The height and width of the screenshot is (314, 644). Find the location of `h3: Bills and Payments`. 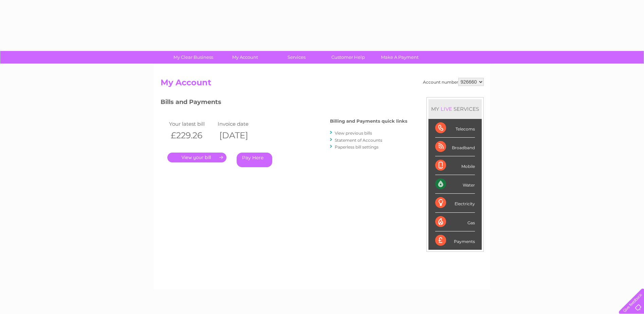

h3: Bills and Payments is located at coordinates (284, 103).